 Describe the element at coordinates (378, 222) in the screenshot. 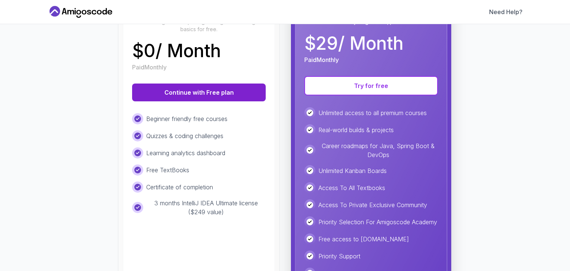

I see `p: Priority Selection For Amigoscode Academy` at that location.